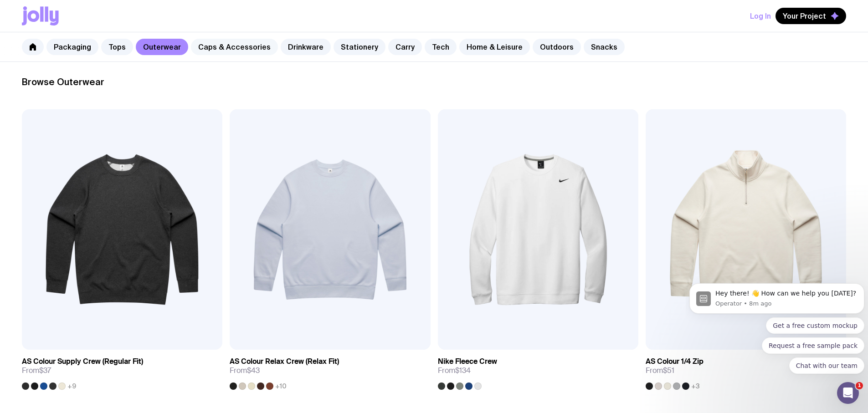  What do you see at coordinates (140, 112) in the screenshot?
I see `button: Quick reply: Chat with our team` at bounding box center [140, 112].